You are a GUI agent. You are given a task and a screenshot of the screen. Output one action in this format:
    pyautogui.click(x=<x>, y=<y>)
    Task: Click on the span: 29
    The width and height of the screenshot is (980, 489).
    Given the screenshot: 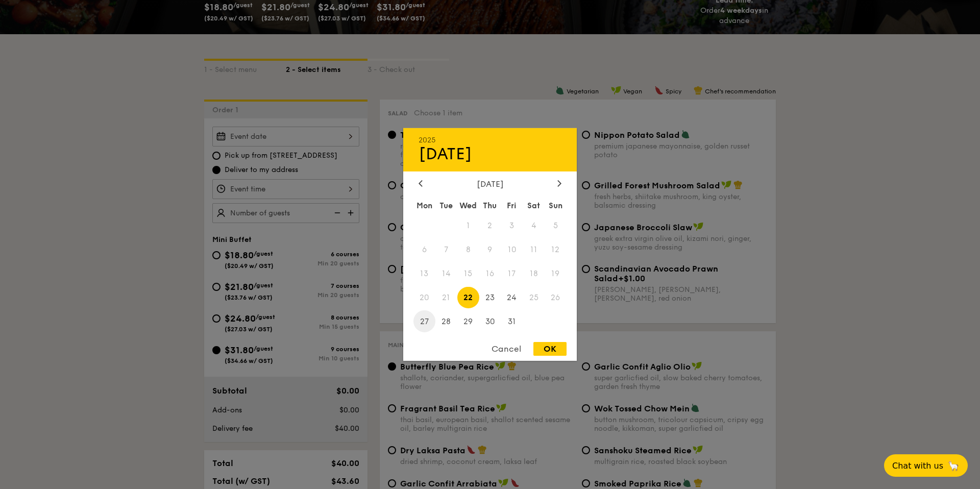 What is the action you would take?
    pyautogui.click(x=468, y=321)
    